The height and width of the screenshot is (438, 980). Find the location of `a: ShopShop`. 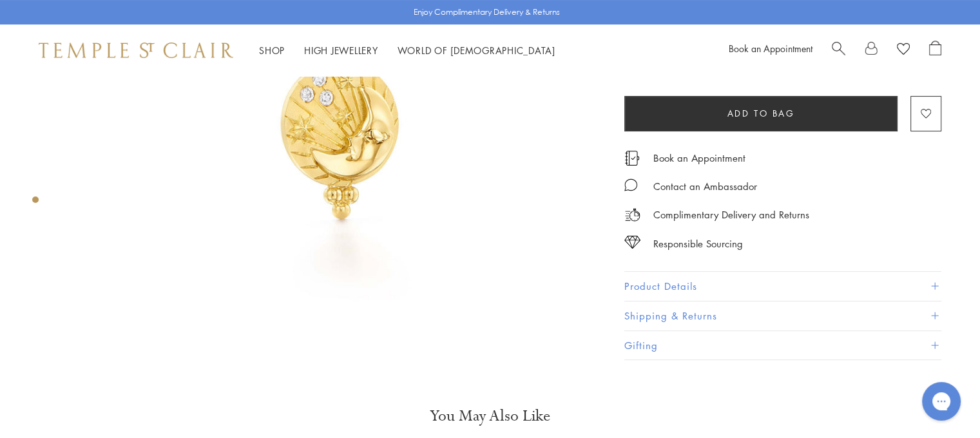

a: ShopShop is located at coordinates (272, 50).